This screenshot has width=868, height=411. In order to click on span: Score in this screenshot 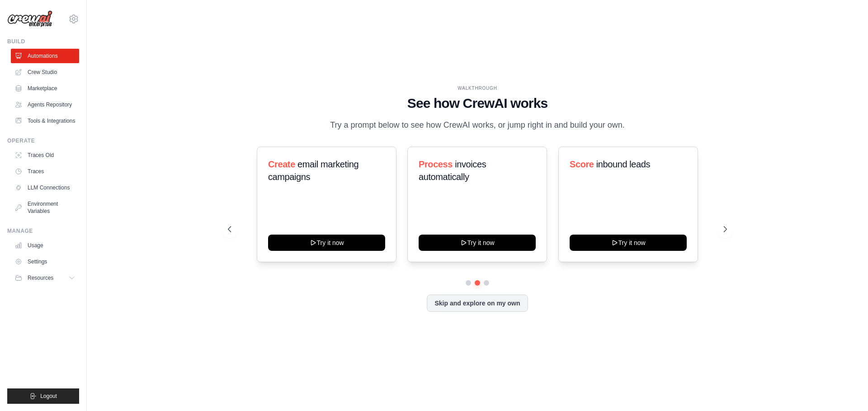, I will do `click(582, 164)`.